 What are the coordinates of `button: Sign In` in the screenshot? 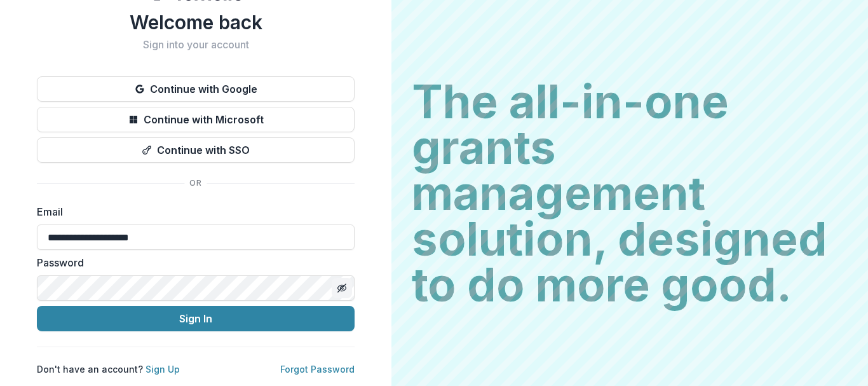 It's located at (196, 319).